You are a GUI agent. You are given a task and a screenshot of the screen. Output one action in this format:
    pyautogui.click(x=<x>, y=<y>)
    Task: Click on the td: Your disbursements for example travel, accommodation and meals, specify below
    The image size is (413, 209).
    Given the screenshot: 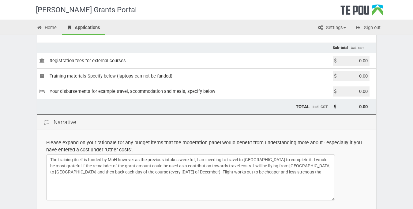 What is the action you would take?
    pyautogui.click(x=184, y=91)
    